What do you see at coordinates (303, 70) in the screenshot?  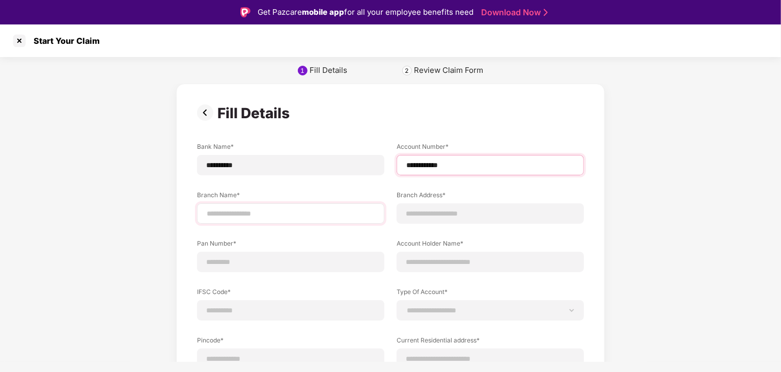 I see `div: 1` at bounding box center [303, 70].